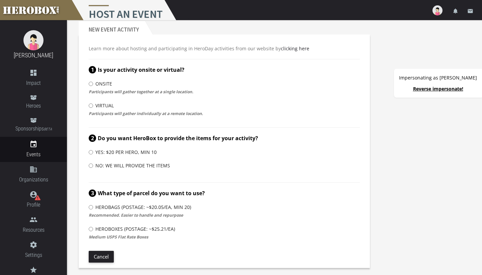 The width and height of the screenshot is (482, 275). What do you see at coordinates (129, 166) in the screenshot?
I see `label: No: We will provide the items` at bounding box center [129, 166].